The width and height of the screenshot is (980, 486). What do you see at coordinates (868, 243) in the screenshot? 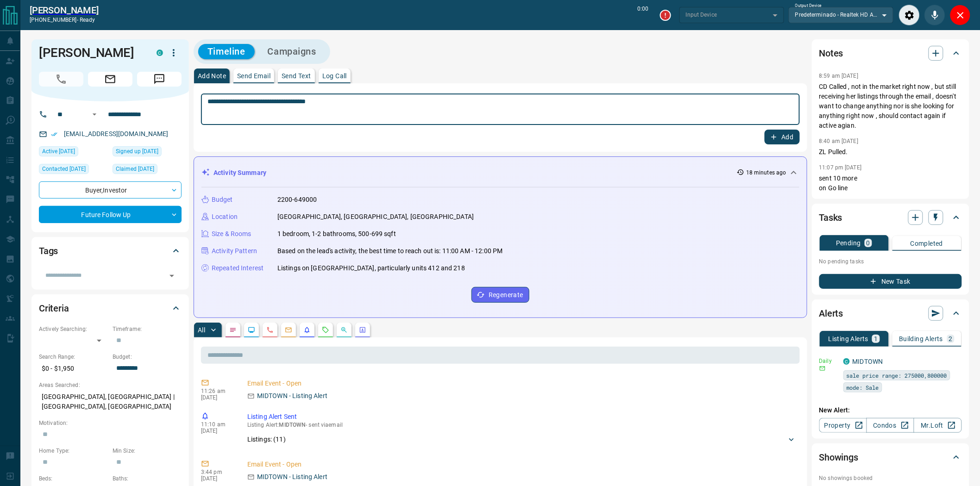
I see `p: 0` at bounding box center [868, 243].